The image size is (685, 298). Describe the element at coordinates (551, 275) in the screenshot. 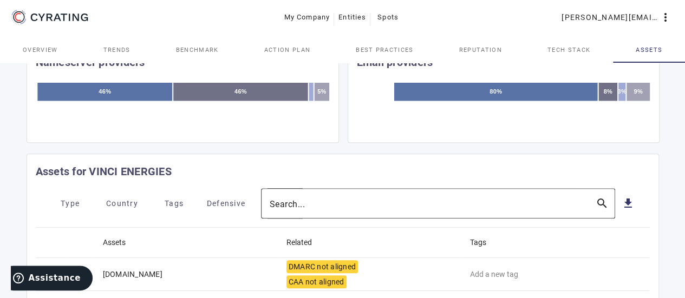

I see `input: Add a new tag` at that location.